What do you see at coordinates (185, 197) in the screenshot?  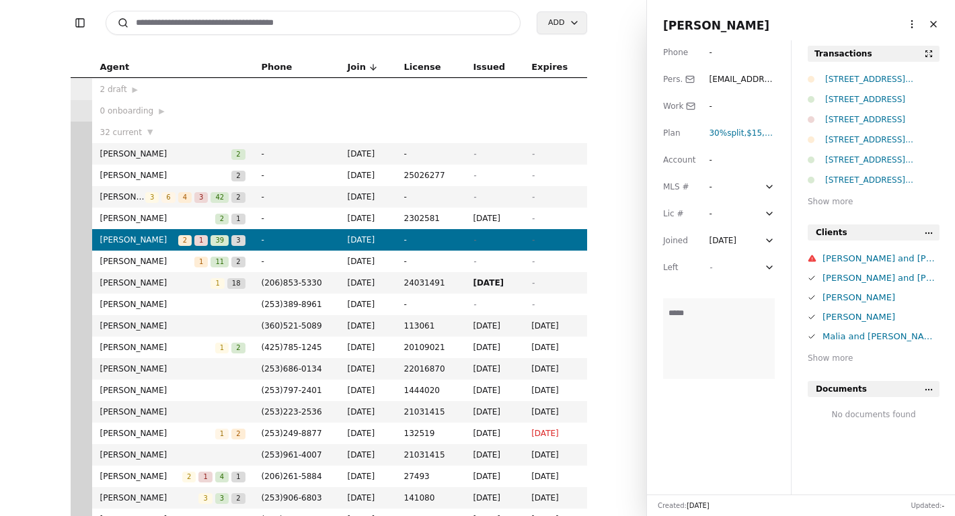 I see `button: 4` at bounding box center [185, 197].